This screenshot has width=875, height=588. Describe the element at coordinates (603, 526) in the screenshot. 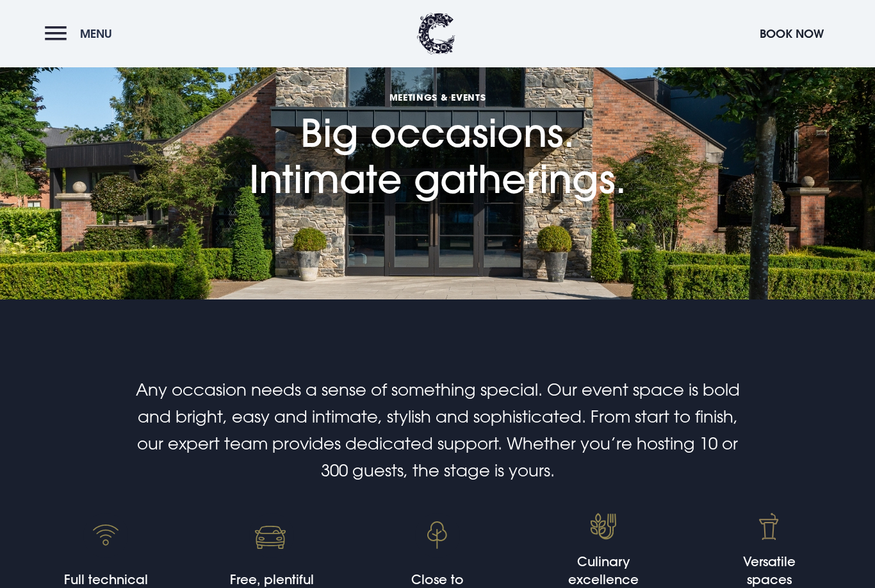

I see `img: bespoke food menu event venue Bangor, Northern Ireland` at that location.